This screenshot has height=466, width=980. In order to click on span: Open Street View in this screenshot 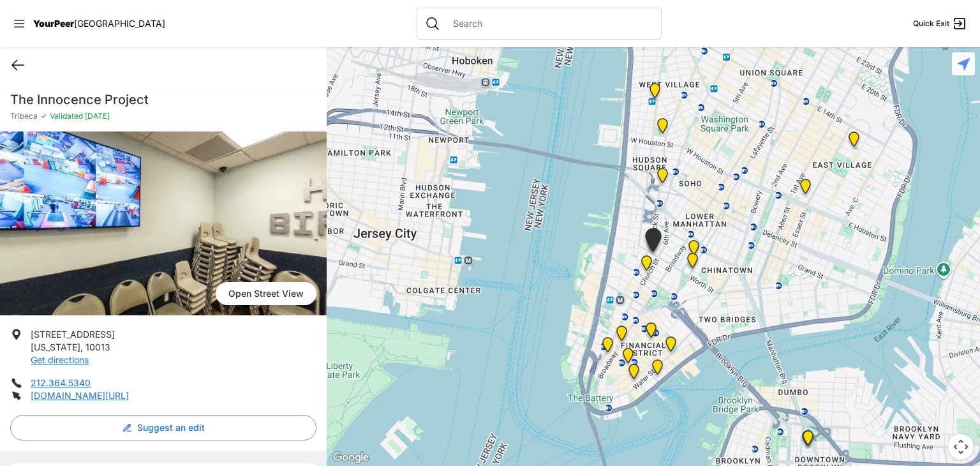, I will do `click(266, 294)`.